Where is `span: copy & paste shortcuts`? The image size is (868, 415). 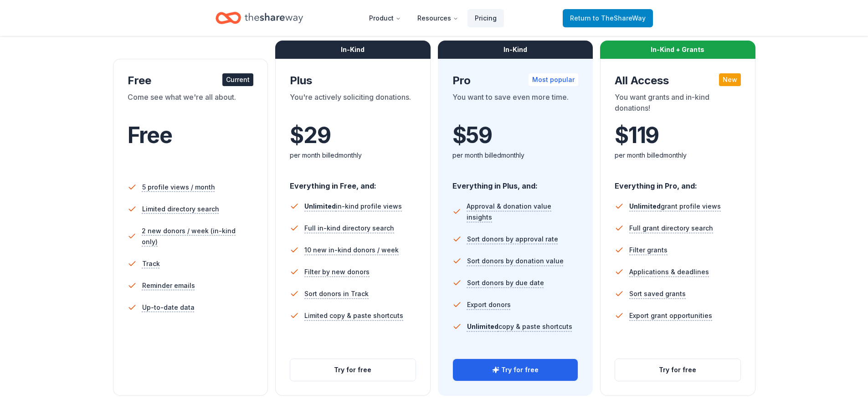
span: copy & paste shortcuts is located at coordinates (519, 326).